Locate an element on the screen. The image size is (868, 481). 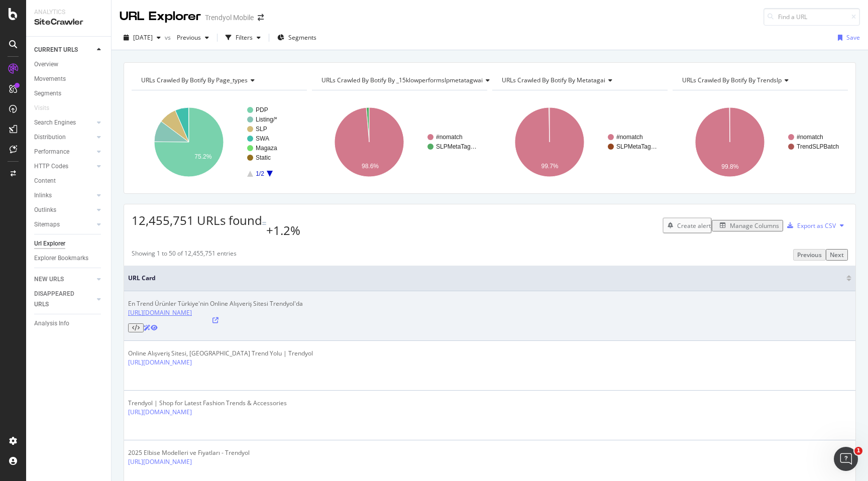
div: SiteCrawler is located at coordinates (68, 22).